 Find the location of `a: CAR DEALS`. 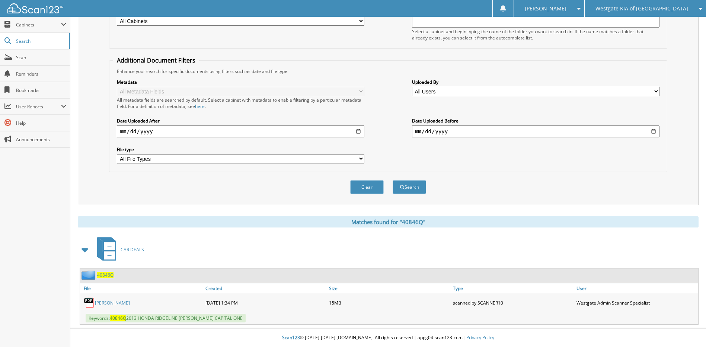

a: CAR DEALS is located at coordinates (118, 249).